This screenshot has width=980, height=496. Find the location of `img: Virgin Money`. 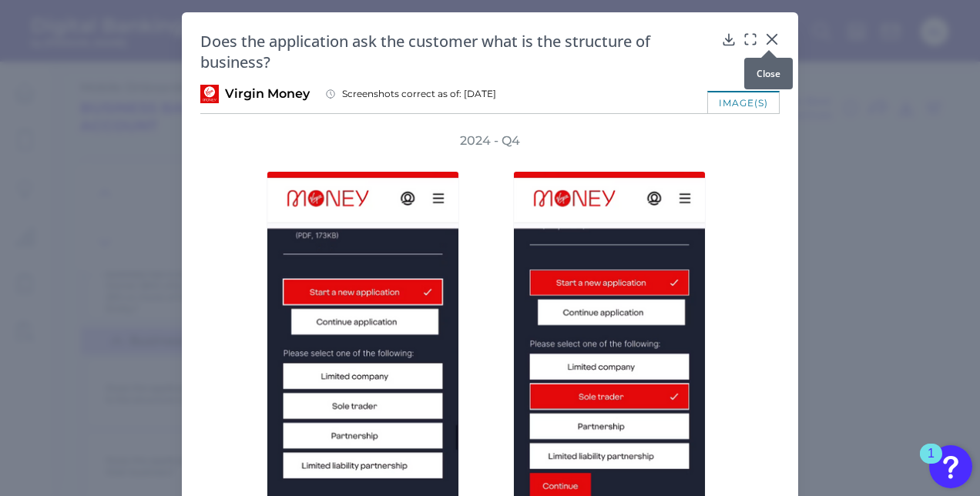

img: Virgin Money is located at coordinates (210, 94).